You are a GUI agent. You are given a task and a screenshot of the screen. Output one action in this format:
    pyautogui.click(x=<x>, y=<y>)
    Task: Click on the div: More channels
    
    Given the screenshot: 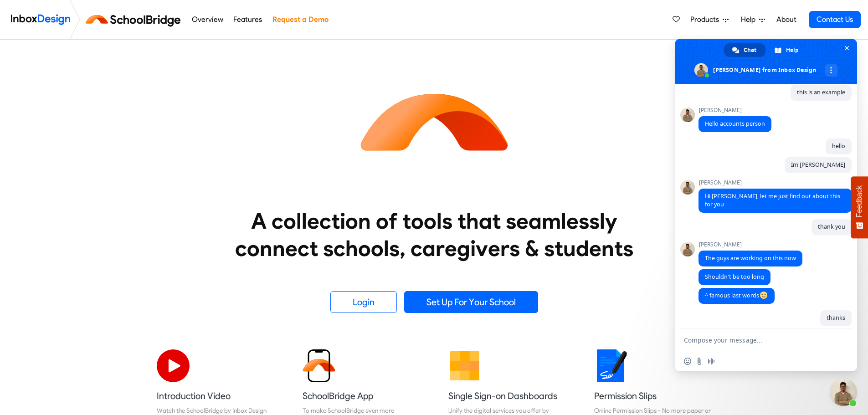 What is the action you would take?
    pyautogui.click(x=831, y=70)
    